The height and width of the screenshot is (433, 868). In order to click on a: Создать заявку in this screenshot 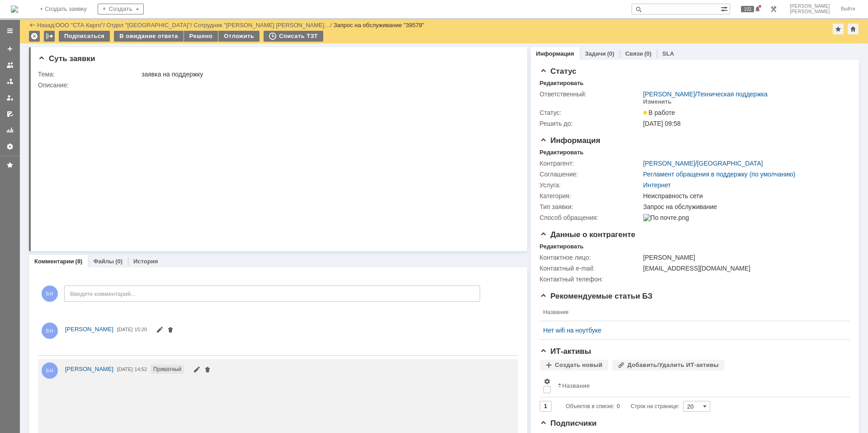, I will do `click(10, 48)`.